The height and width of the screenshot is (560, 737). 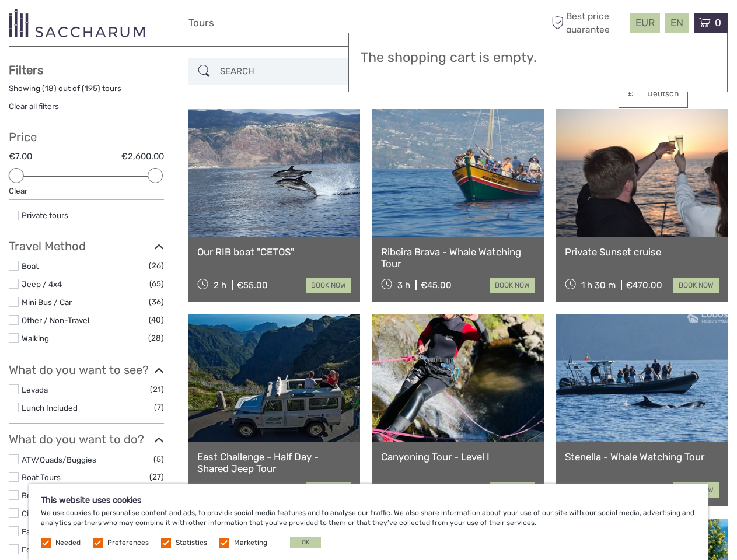 What do you see at coordinates (143, 157) in the screenshot?
I see `label: €2,600.00` at bounding box center [143, 157].